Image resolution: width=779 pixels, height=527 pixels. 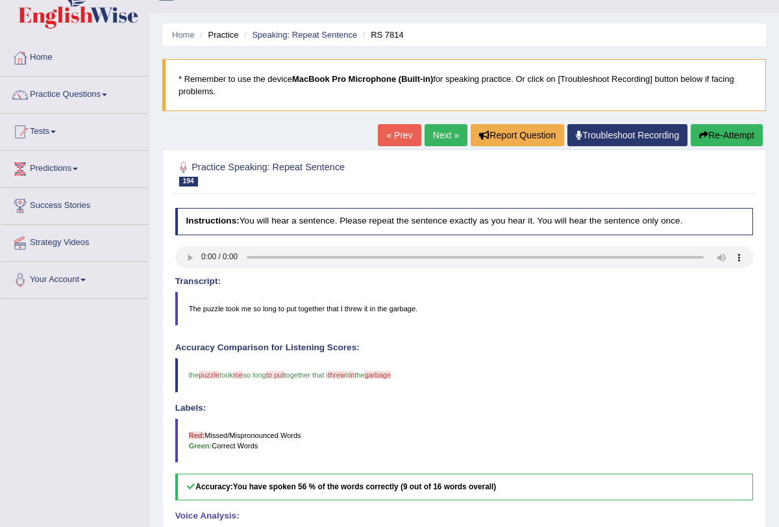 What do you see at coordinates (464, 221) in the screenshot?
I see `h4: You will hear a sentence. Please repeat the sentence exactly as you hear it. You will hear the se...` at bounding box center [464, 221].